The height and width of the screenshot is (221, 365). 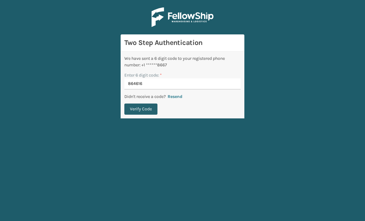 What do you see at coordinates (182, 43) in the screenshot?
I see `h3: Two Step Authentication` at bounding box center [182, 43].